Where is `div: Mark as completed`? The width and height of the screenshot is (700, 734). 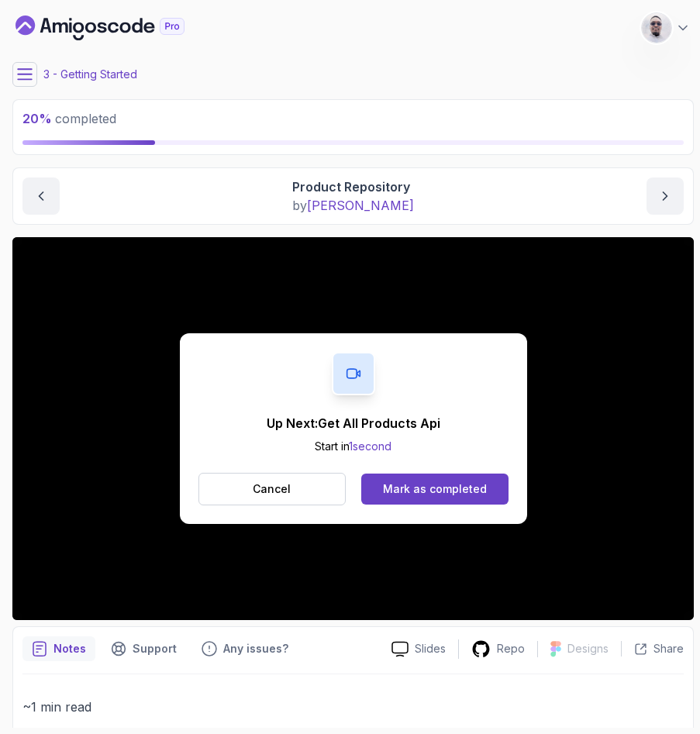
div: Mark as completed is located at coordinates (435, 489).